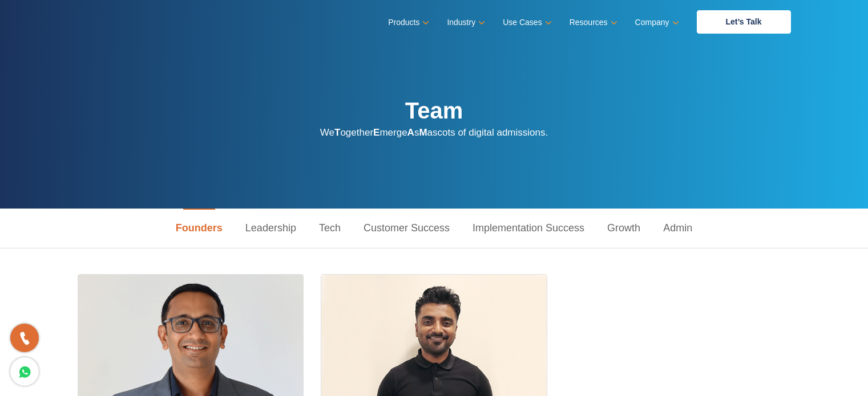  Describe the element at coordinates (677, 228) in the screenshot. I see `a: Admin` at that location.